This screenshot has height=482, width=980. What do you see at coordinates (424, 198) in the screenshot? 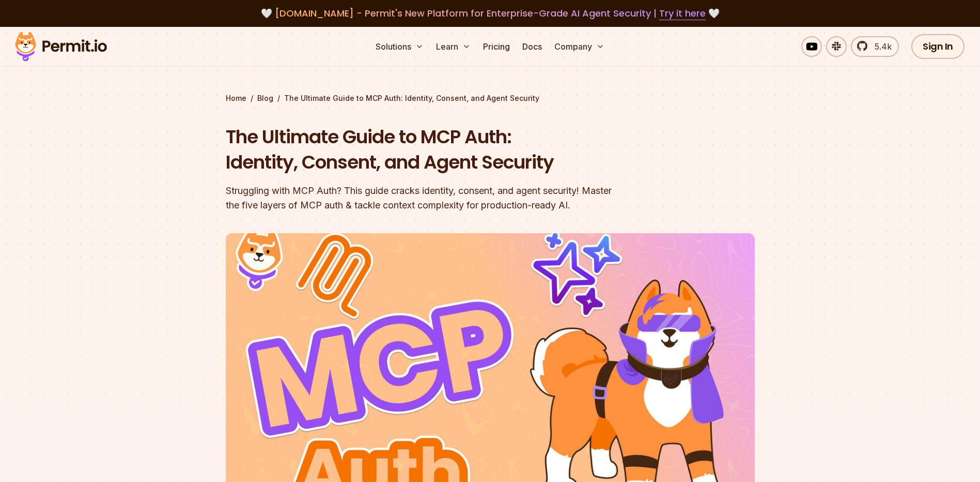
I see `div: Struggling with MCP Auth? This guide cracks identity, consent, and agent security! Master the fiv...` at bounding box center [424, 198].